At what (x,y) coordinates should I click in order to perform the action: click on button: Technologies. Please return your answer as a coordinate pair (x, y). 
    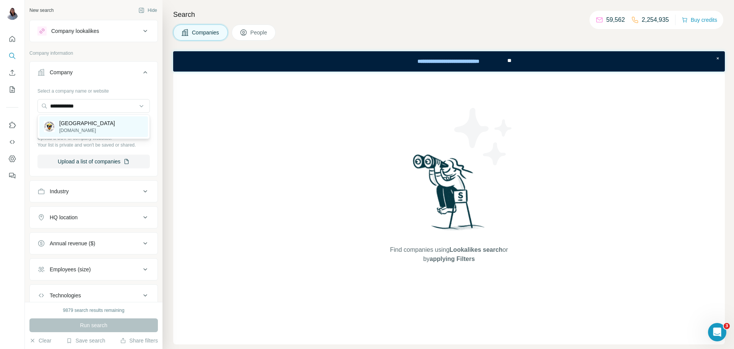
    Looking at the image, I should click on (94, 295).